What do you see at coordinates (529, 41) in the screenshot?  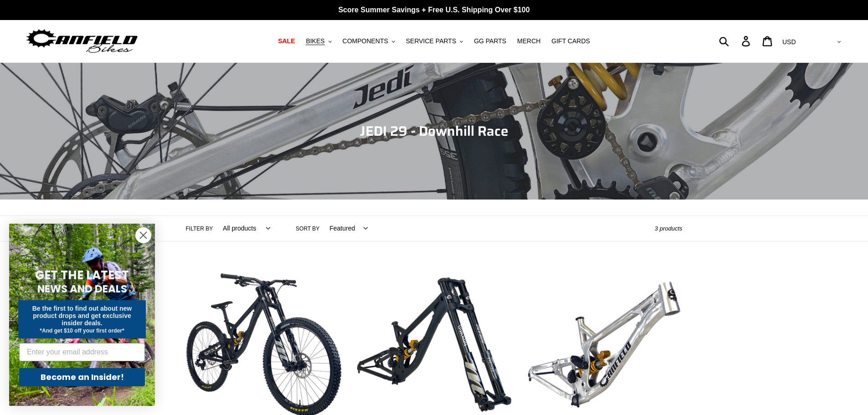 I see `a: MERCH` at bounding box center [529, 41].